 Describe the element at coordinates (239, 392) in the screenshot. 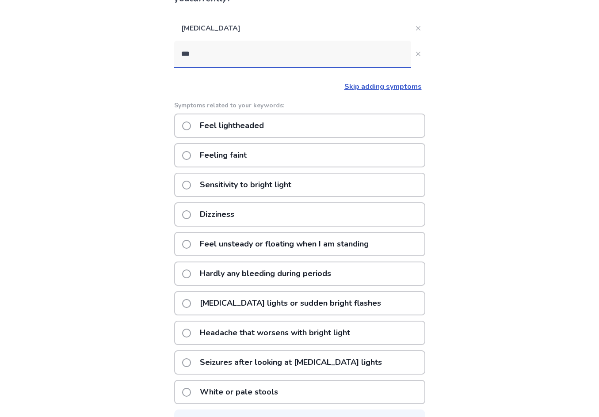

I see `p: White or pale stools` at that location.